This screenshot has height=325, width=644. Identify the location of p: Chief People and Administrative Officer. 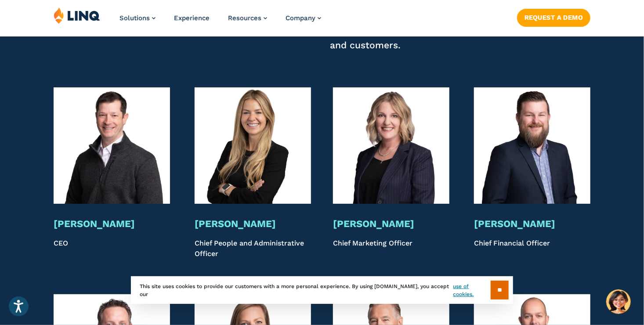
(252, 248).